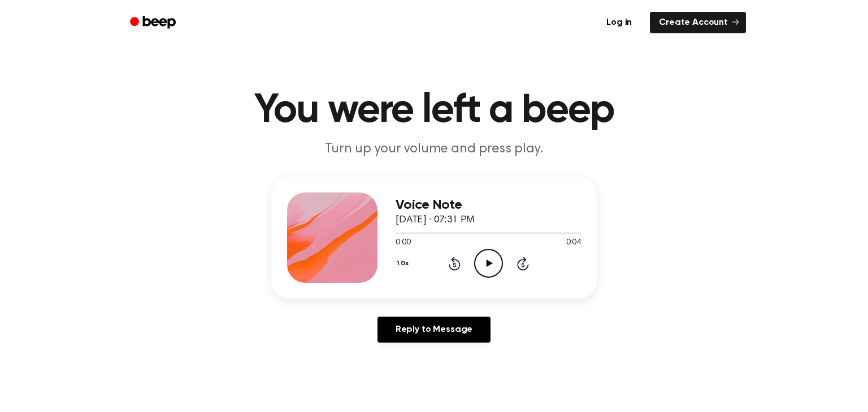  What do you see at coordinates (434, 330) in the screenshot?
I see `a: Reply to Message` at bounding box center [434, 330].